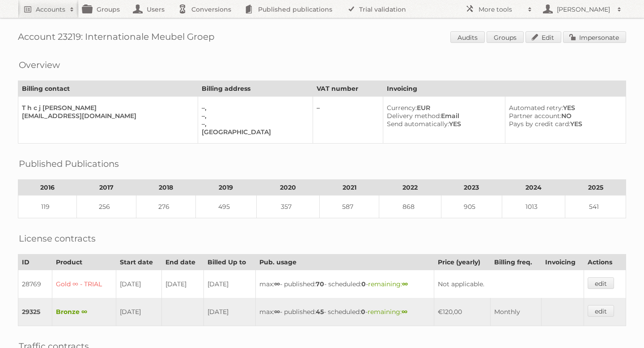  I want to click on div: NO, so click(563, 116).